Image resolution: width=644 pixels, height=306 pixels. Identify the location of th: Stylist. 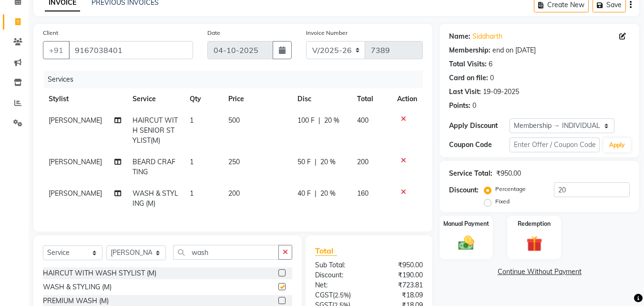
(85, 99).